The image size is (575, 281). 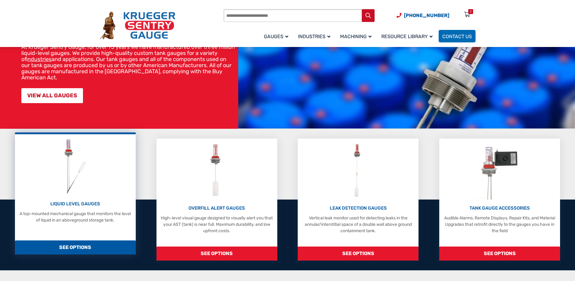 I want to click on img: bg_hero_bannerksentry, so click(x=407, y=64).